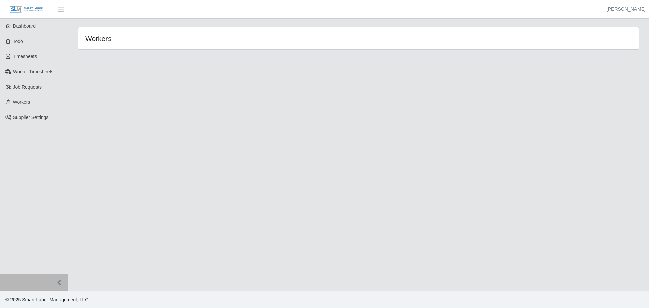 The image size is (649, 308). What do you see at coordinates (26, 9) in the screenshot?
I see `img: SLM Logo` at bounding box center [26, 9].